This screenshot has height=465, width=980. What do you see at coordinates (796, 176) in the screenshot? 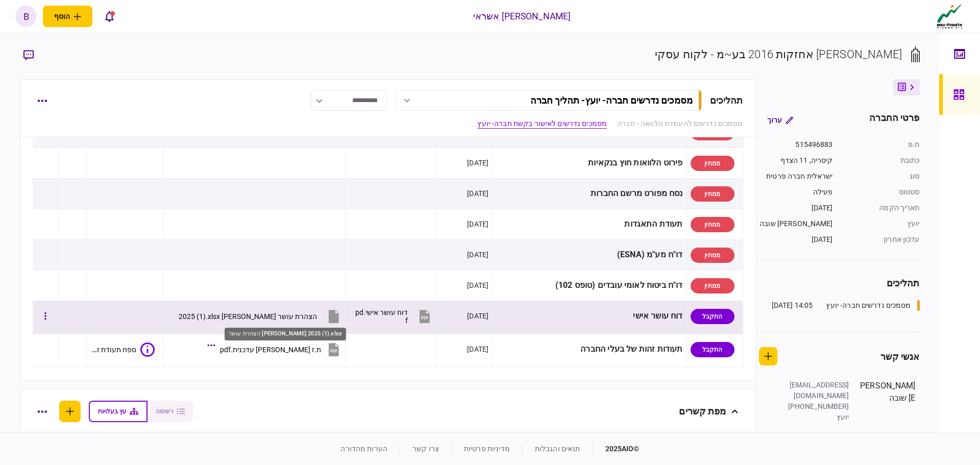
I see `div: ישראלית חברה פרטית` at bounding box center [796, 176].